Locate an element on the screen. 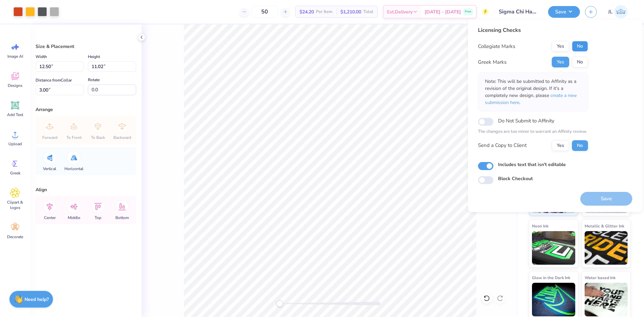  div: Arrange is located at coordinates (86, 109).